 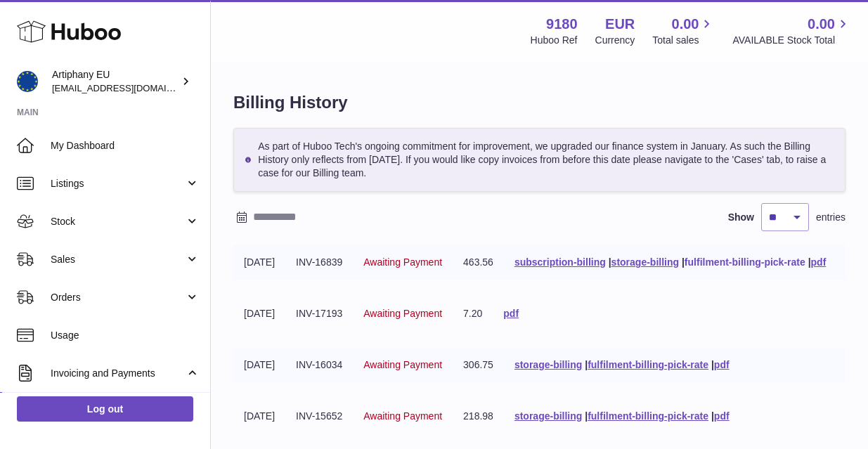 What do you see at coordinates (478, 262) in the screenshot?
I see `td: 463.56` at bounding box center [478, 262].